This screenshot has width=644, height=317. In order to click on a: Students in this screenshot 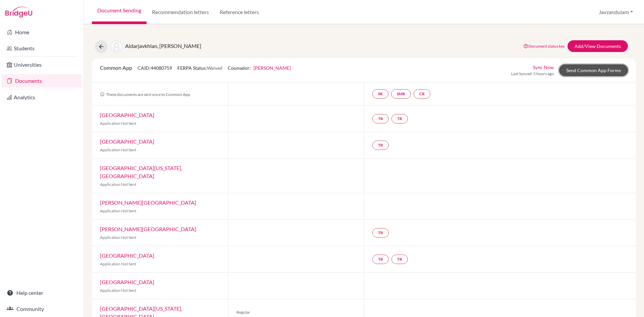, I will do `click(42, 49)`.